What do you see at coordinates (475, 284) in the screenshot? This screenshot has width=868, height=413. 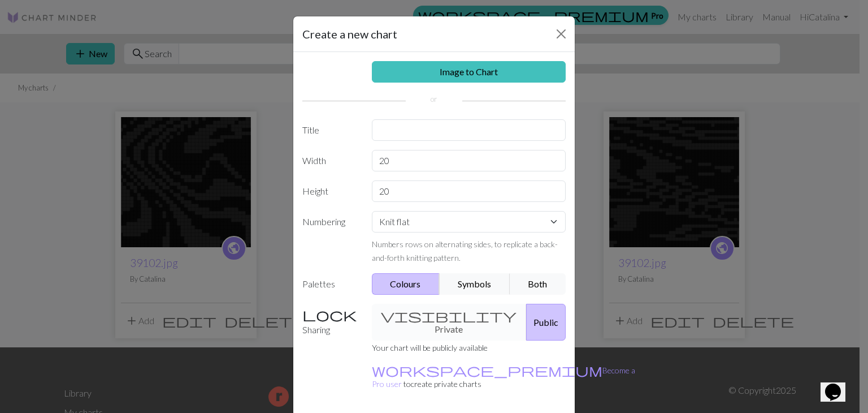 I see `button: Symbols` at bounding box center [475, 284].